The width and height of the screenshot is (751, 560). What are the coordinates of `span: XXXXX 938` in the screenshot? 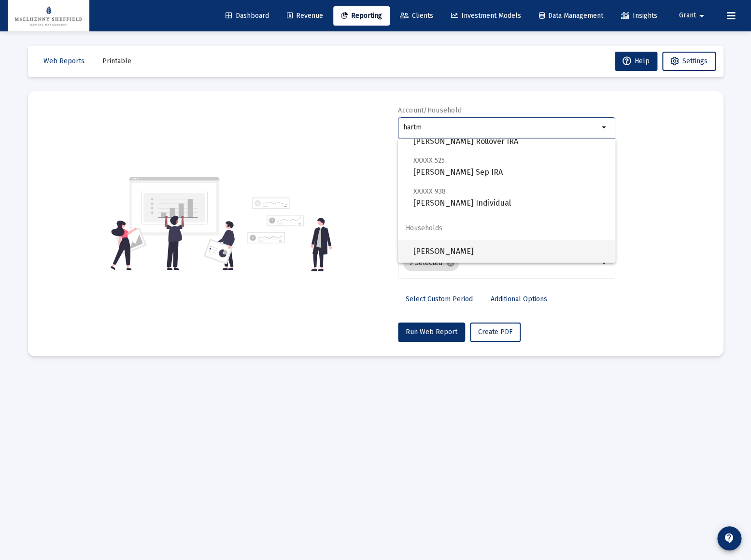 It's located at (429, 191).